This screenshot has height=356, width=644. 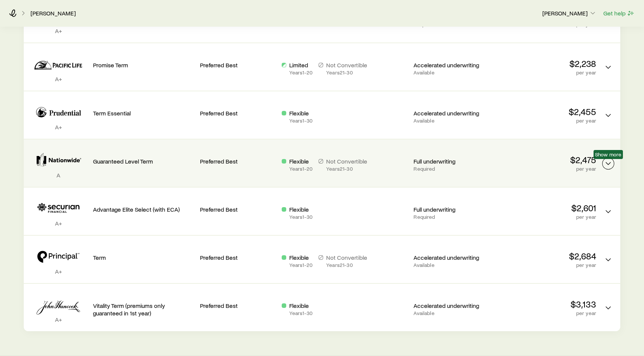 I want to click on p: Vitality Term (premiums only guaranteed in 1st year), so click(x=143, y=310).